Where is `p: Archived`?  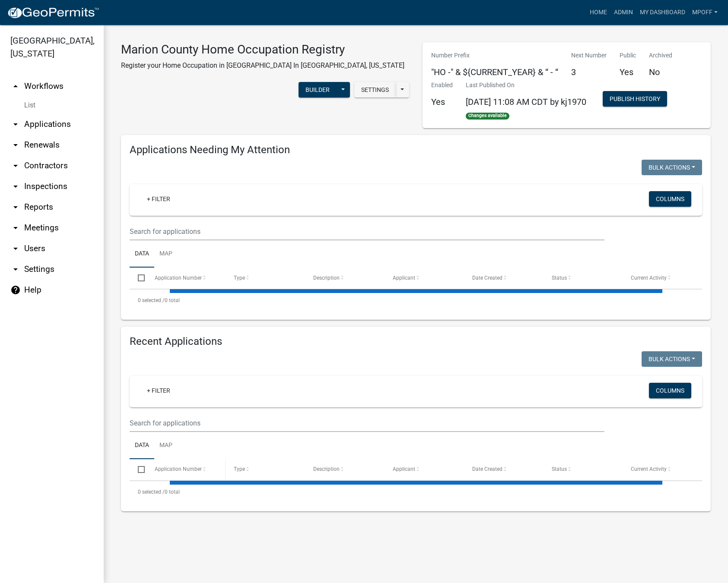
p: Archived is located at coordinates (660, 55).